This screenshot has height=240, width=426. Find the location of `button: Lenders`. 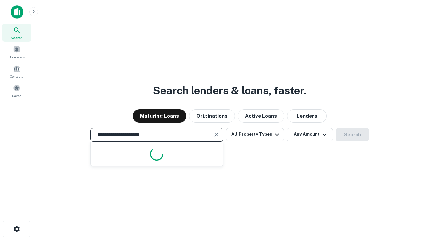

button: Lenders is located at coordinates (307, 116).